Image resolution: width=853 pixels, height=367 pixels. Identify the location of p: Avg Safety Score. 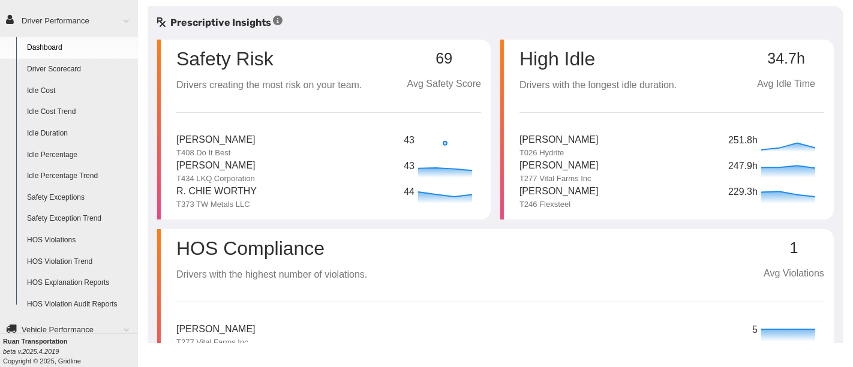
(444, 84).